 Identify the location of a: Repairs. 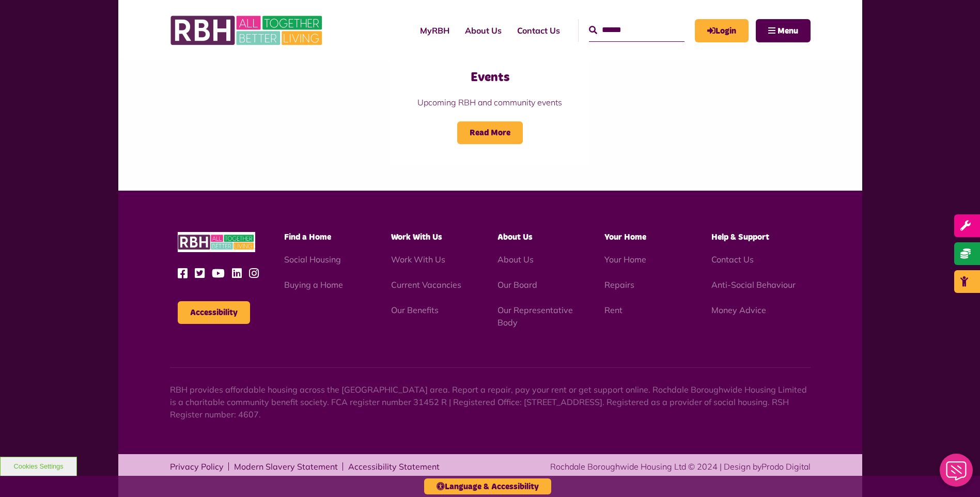
(620, 285).